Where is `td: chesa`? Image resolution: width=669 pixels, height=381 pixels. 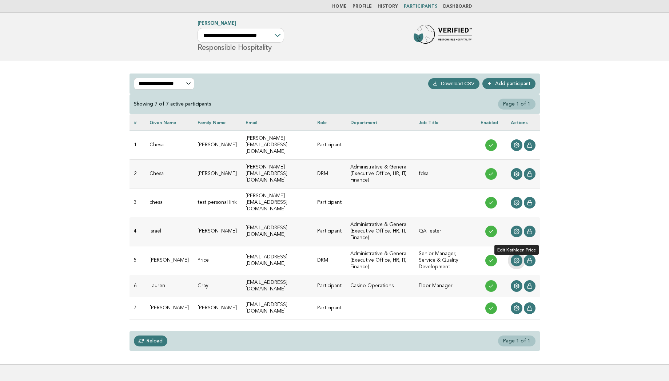
td: chesa is located at coordinates (169, 203).